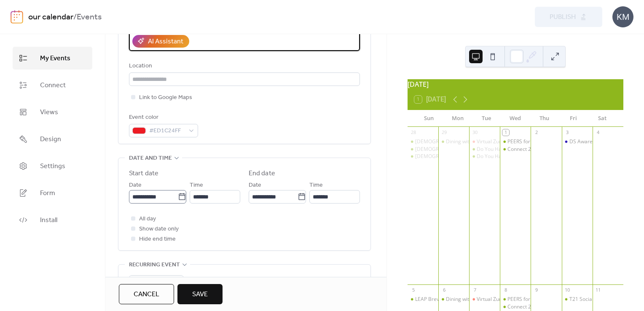 Image resolution: width=644 pixels, height=311 pixels. I want to click on div: DS Awareness Month Party and Kick-Off to Bowl-A-Thon 2026!, so click(577, 142).